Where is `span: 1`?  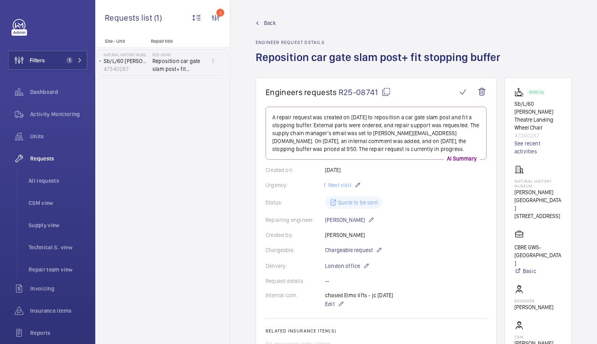 span: 1 is located at coordinates (69, 60).